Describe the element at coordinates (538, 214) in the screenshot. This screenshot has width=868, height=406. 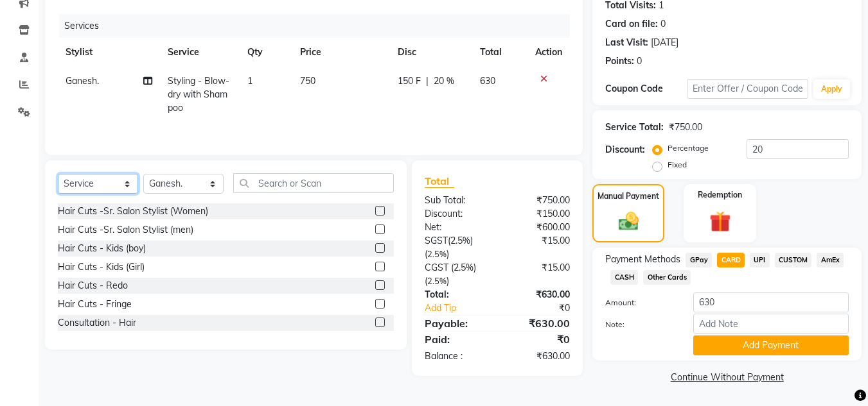
I see `div: ₹150.00` at that location.